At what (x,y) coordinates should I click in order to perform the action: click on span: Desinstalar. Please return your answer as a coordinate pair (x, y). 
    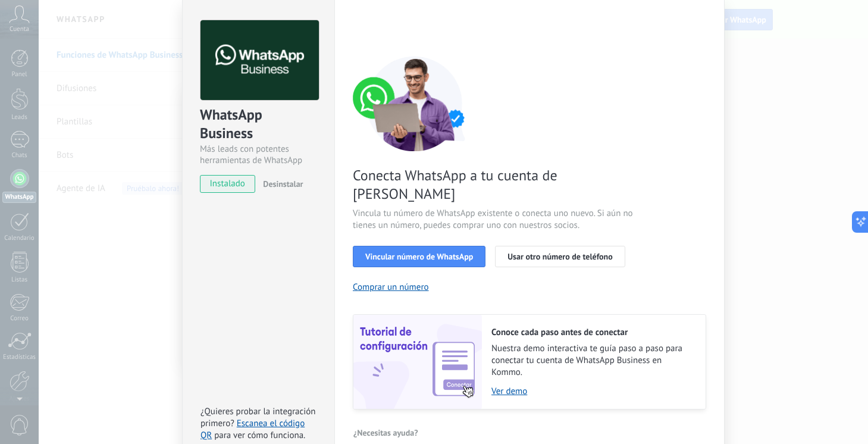
    Looking at the image, I should click on (282, 184).